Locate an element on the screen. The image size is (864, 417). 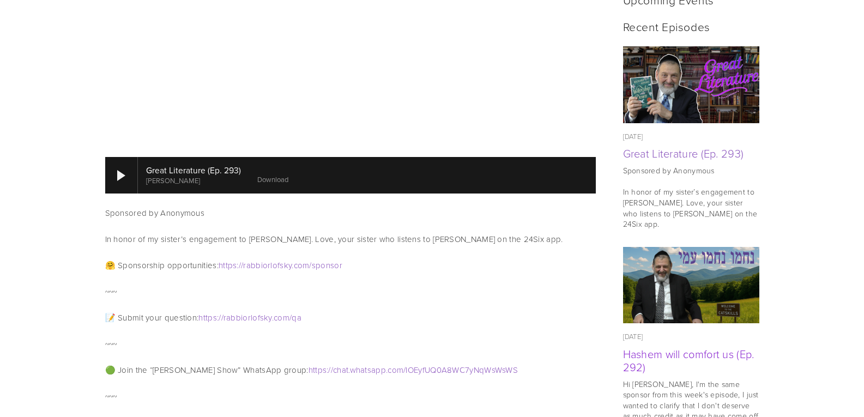
span: qa is located at coordinates (296, 317).